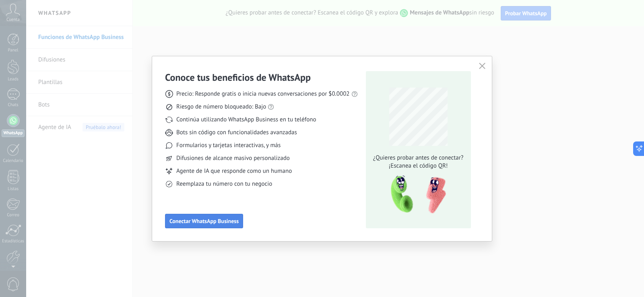 The image size is (644, 297). What do you see at coordinates (416, 195) in the screenshot?
I see `img: qr-pic-1x.png` at bounding box center [416, 195].